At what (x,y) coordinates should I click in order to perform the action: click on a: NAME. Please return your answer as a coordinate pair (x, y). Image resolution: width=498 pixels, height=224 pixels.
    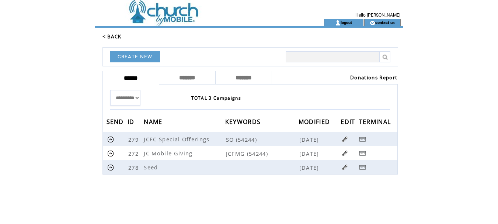
    Looking at the image, I should click on (154, 121).